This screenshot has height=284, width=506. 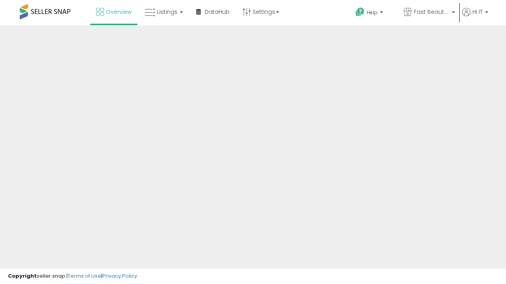 I want to click on span: Overview, so click(x=118, y=12).